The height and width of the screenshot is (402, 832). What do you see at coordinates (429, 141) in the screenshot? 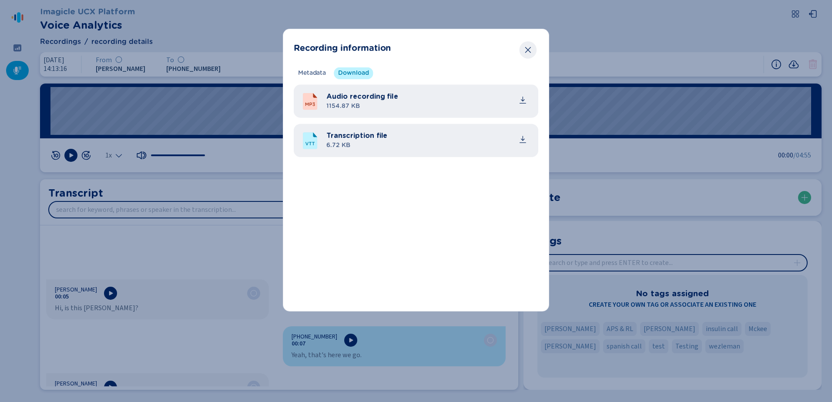
I see `div: transcription_20251009_141316_MaureenAllanson-+16193482157.vtt.txt` at bounding box center [429, 141].